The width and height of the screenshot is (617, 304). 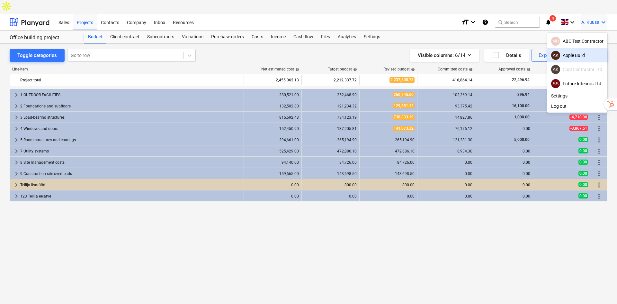 I want to click on div: Apple Build, so click(x=577, y=55).